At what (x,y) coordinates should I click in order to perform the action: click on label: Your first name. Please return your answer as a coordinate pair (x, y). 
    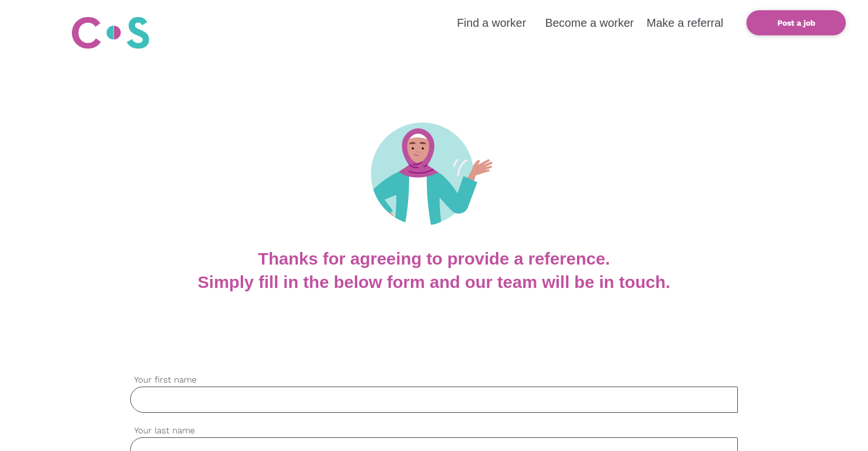
    Looking at the image, I should click on (434, 380).